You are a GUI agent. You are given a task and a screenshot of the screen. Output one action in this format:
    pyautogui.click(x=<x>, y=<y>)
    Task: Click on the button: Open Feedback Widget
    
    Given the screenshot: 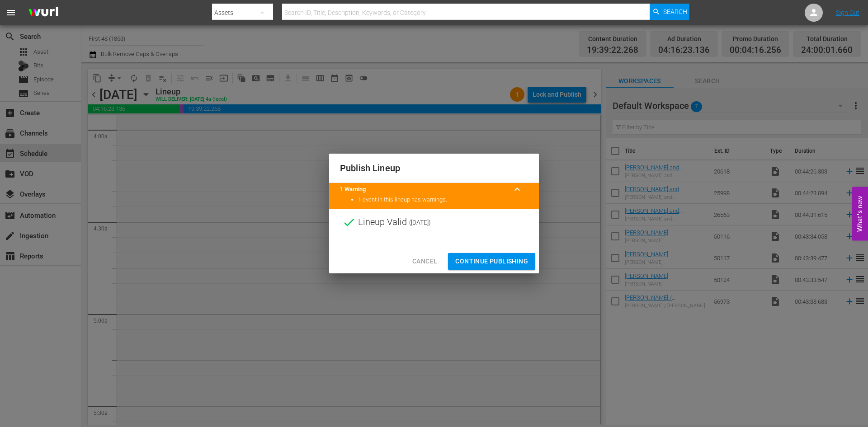 What is the action you would take?
    pyautogui.click(x=860, y=213)
    